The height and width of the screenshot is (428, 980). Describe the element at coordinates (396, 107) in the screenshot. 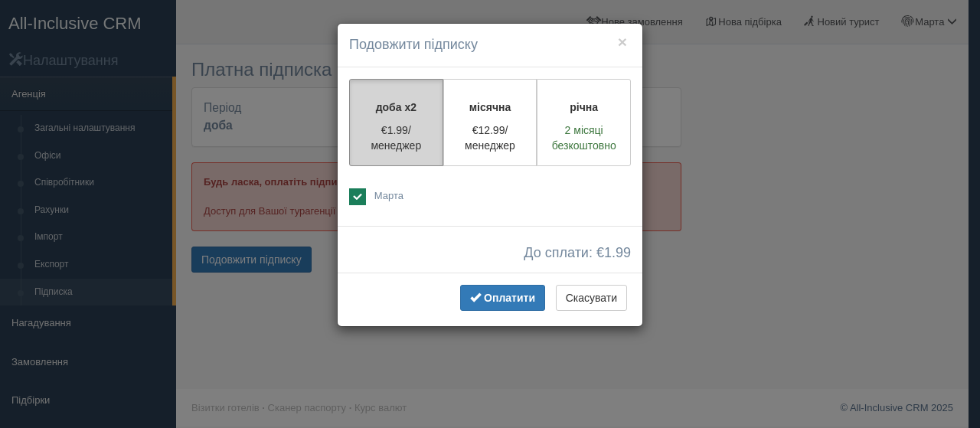

I see `p: доба x2` at that location.